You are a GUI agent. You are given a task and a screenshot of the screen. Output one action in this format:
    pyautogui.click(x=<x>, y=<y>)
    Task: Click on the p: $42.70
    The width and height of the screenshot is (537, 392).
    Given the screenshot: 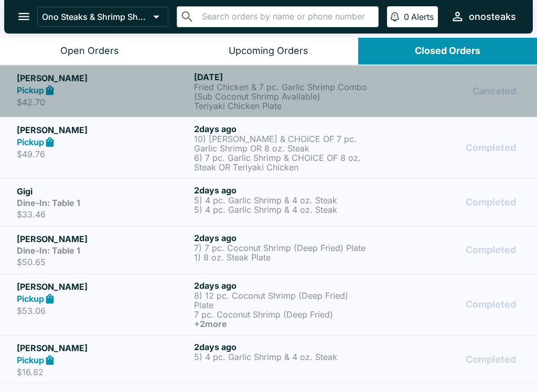 What is the action you would take?
    pyautogui.click(x=103, y=102)
    